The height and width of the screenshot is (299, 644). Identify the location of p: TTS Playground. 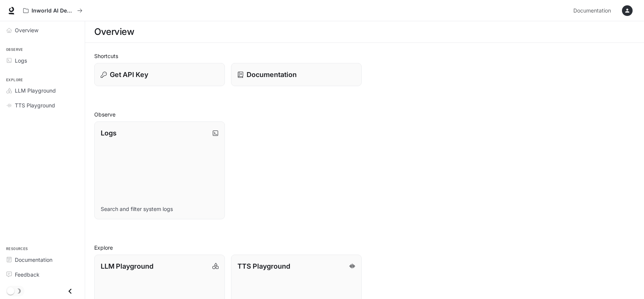
(263, 266).